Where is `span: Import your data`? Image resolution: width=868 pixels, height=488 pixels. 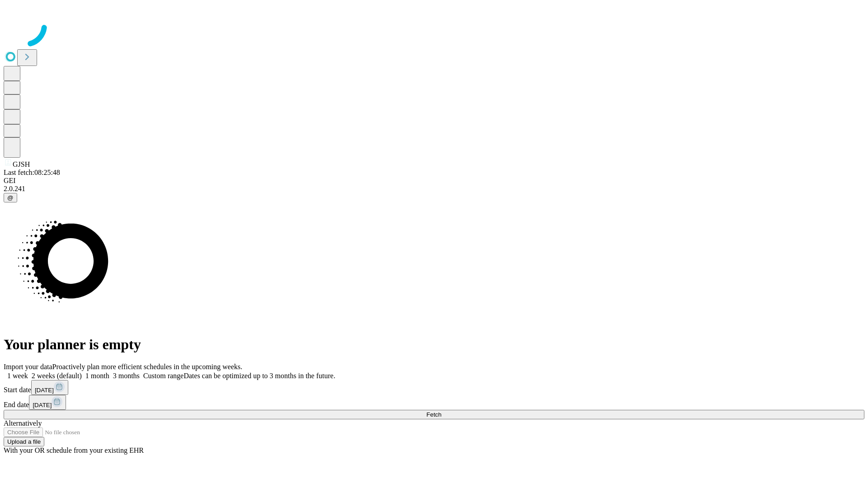 span: Import your data is located at coordinates (28, 366).